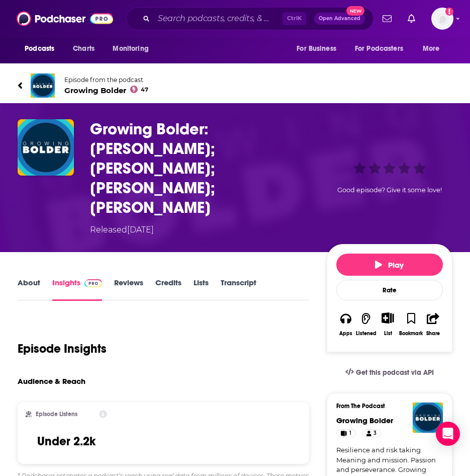  What do you see at coordinates (410, 324) in the screenshot?
I see `button: Bookmark` at bounding box center [410, 324].